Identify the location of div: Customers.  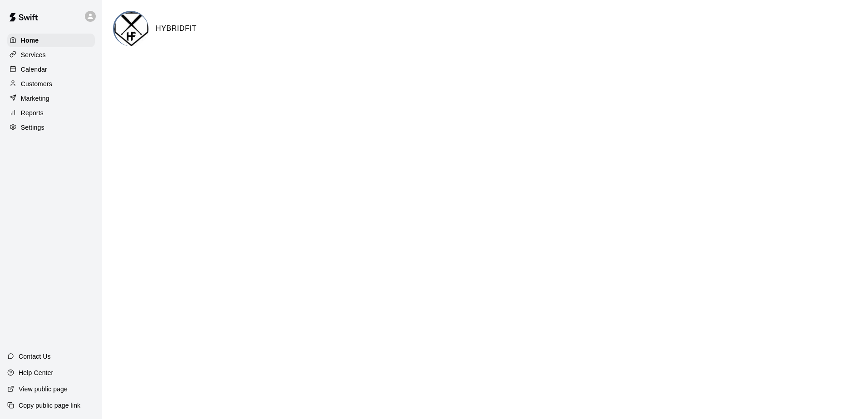
(51, 84).